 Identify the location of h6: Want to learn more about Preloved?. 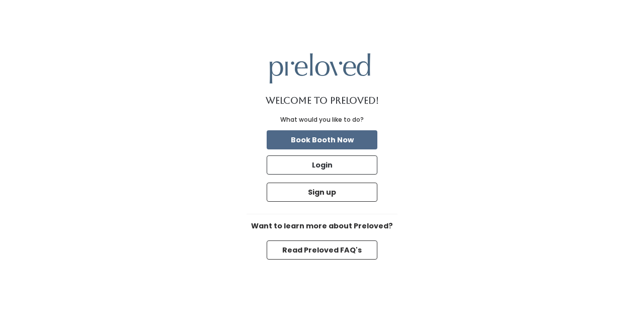
(322, 226).